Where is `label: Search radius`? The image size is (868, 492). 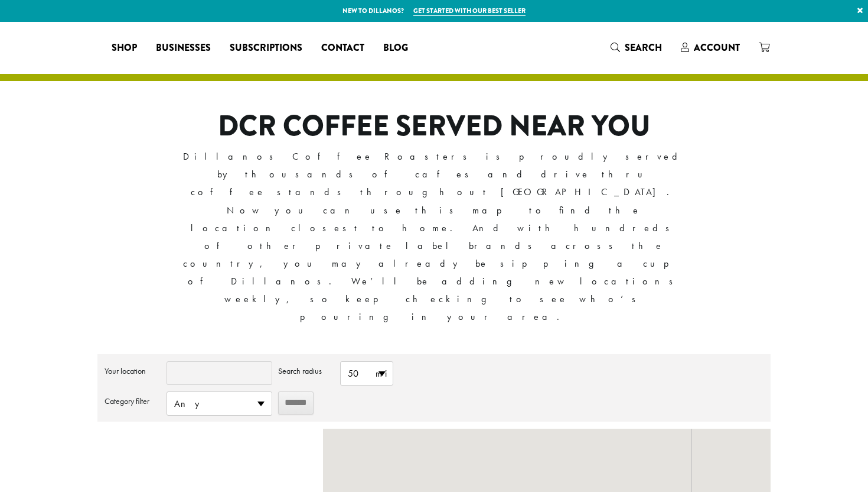 label: Search radius is located at coordinates (306, 370).